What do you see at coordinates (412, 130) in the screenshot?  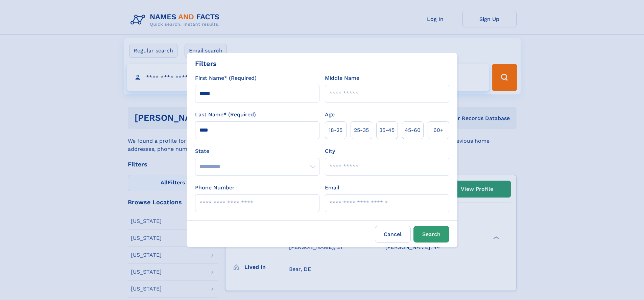 I see `span: 45‑60` at bounding box center [412, 130].